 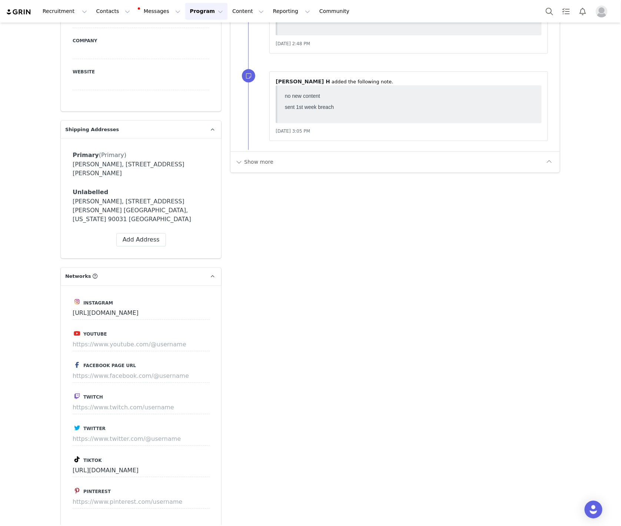 What do you see at coordinates (141, 240) in the screenshot?
I see `button: Add Address` at bounding box center [141, 240].